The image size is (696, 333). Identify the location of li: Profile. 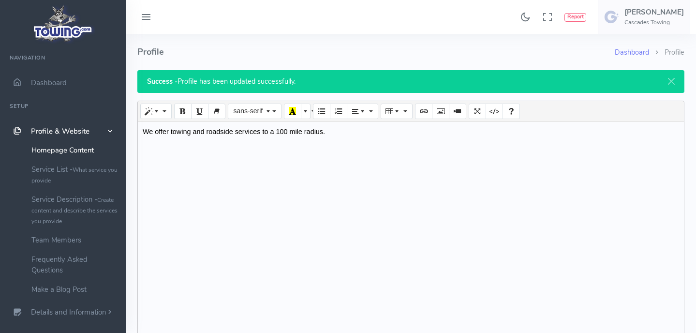
(667, 53).